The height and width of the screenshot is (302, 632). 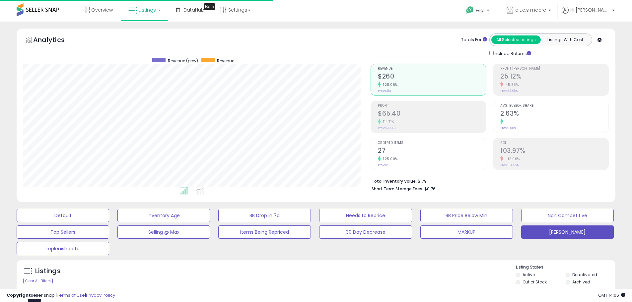 What do you see at coordinates (432, 151) in the screenshot?
I see `h2: 27` at bounding box center [432, 151].